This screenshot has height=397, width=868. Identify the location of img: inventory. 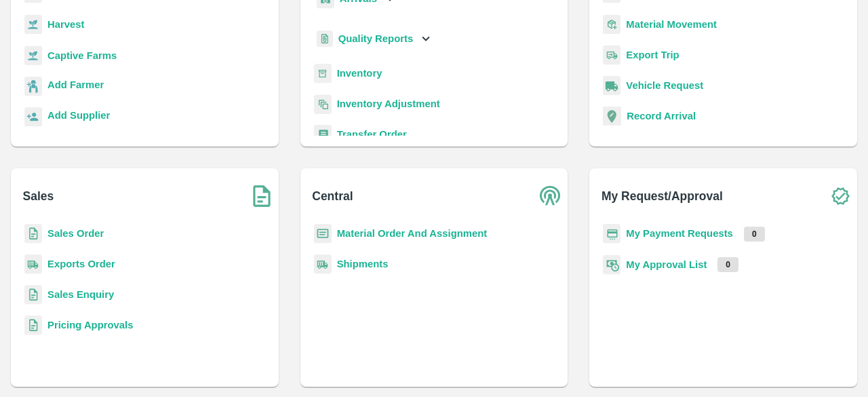
(322, 104).